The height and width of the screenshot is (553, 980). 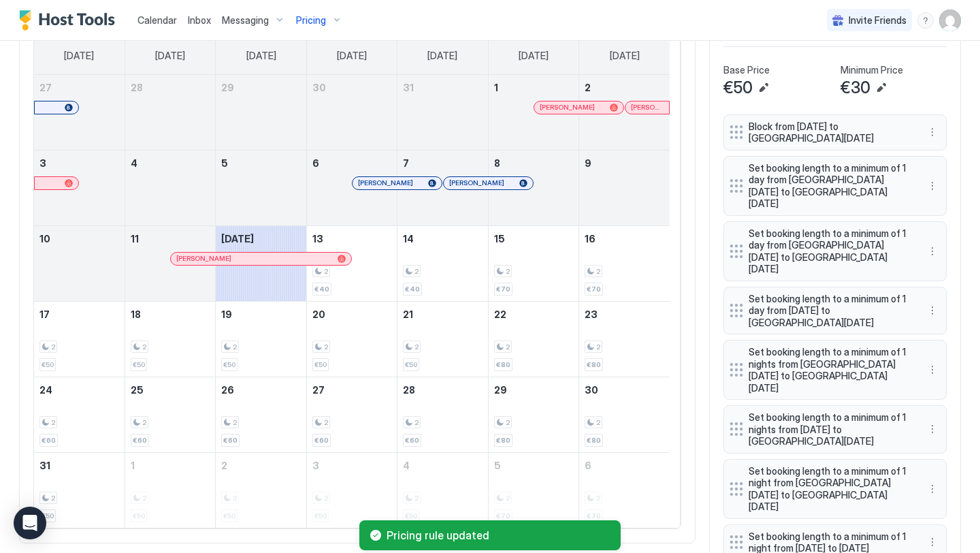 What do you see at coordinates (442, 338) in the screenshot?
I see `td: August 21, 2025` at bounding box center [442, 338].